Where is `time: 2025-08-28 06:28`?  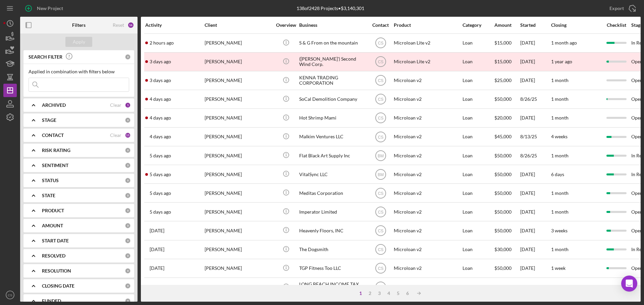
time: 2025-08-28 06:28 is located at coordinates (160, 212).